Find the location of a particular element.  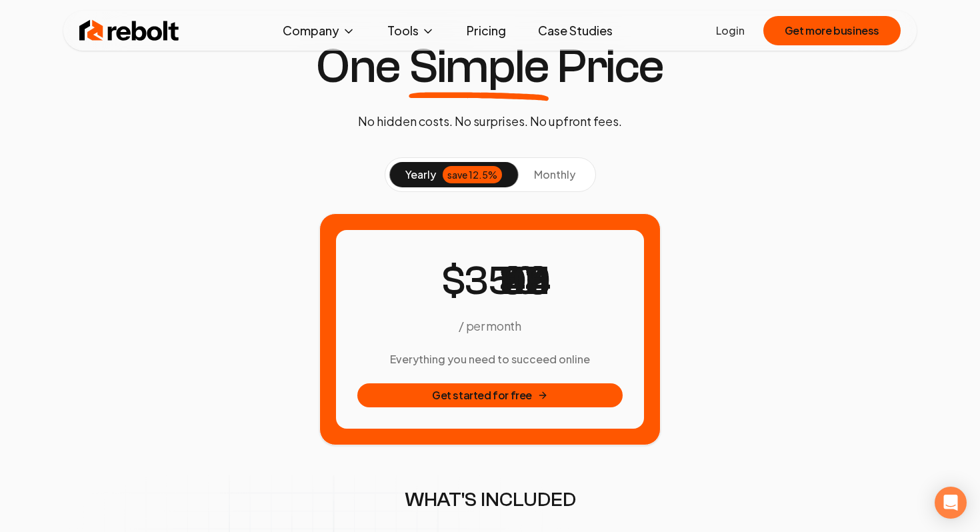

span: Simple is located at coordinates (479, 66).